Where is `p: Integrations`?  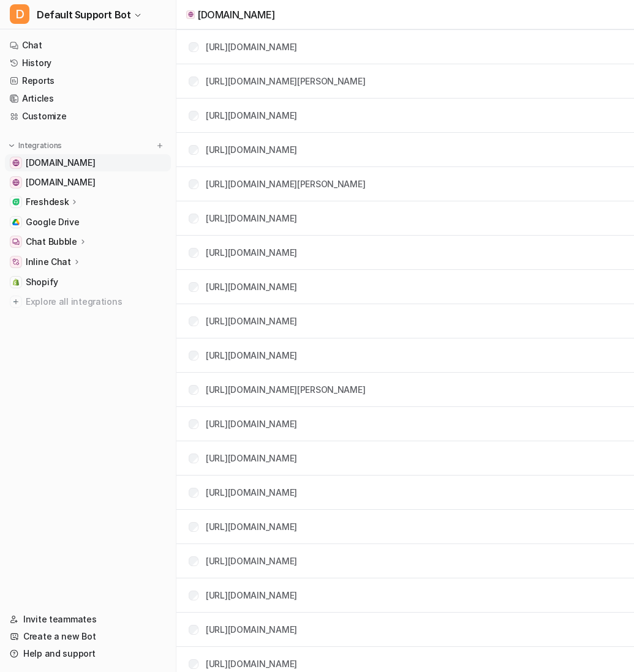 p: Integrations is located at coordinates (40, 145).